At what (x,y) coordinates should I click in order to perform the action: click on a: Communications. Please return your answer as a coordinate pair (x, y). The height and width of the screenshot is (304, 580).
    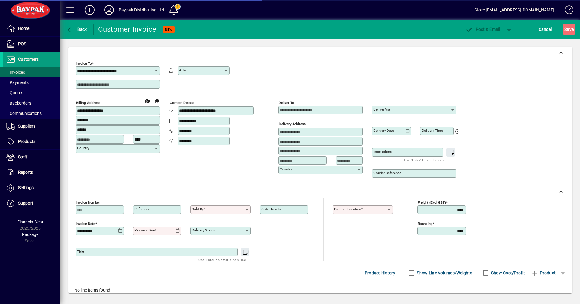
    Looking at the image, I should click on (32, 113).